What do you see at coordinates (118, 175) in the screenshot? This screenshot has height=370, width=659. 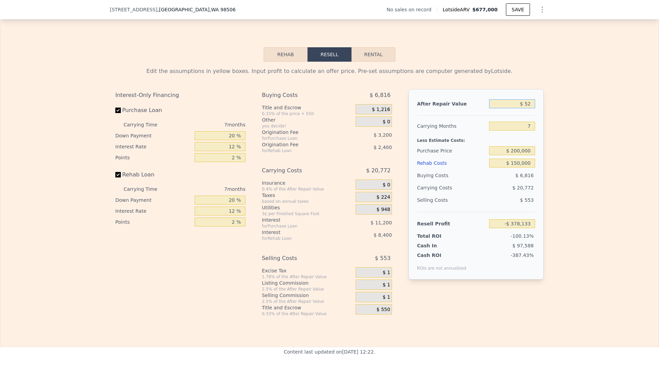 I see `input: Rehab Loan` at bounding box center [118, 175].